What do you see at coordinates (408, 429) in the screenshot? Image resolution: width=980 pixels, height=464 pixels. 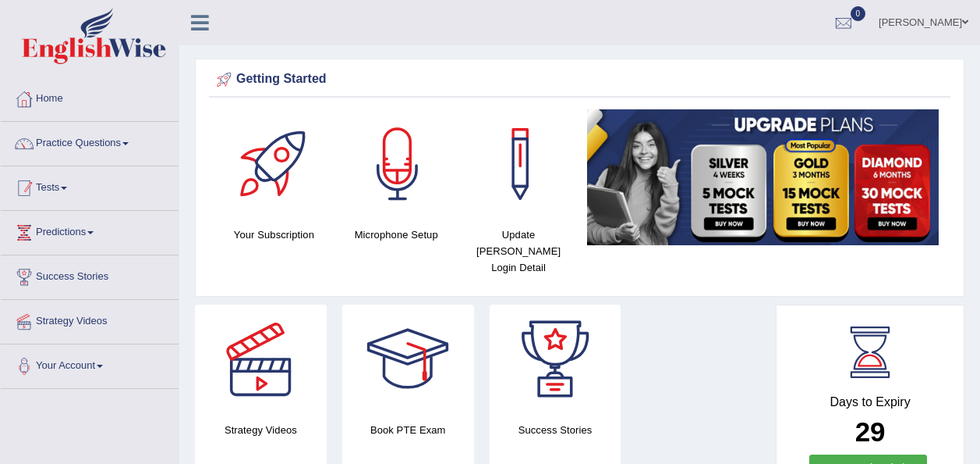 I see `h4: Book PTE Exam` at bounding box center [408, 429].